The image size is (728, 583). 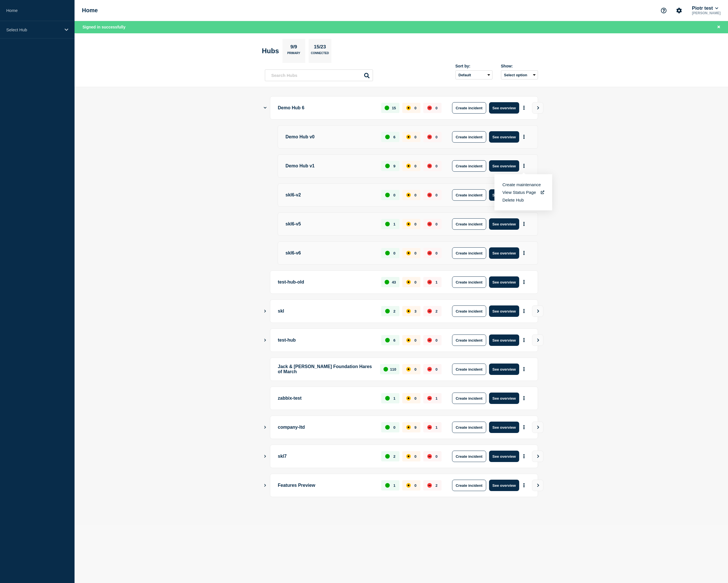 What do you see at coordinates (331, 224) in the screenshot?
I see `p: skl6-v5` at bounding box center [331, 224].